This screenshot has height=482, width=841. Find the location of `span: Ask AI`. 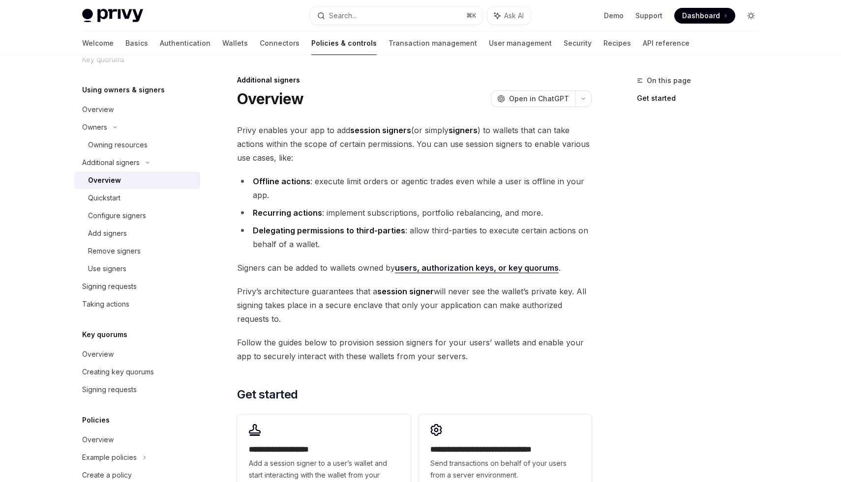

span: Ask AI is located at coordinates (514, 16).